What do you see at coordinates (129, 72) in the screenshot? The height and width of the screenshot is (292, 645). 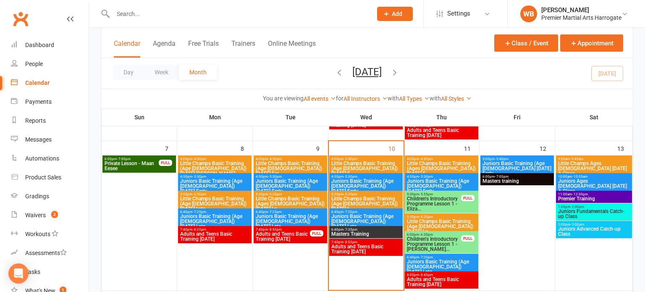 I see `button: Day` at bounding box center [129, 72].